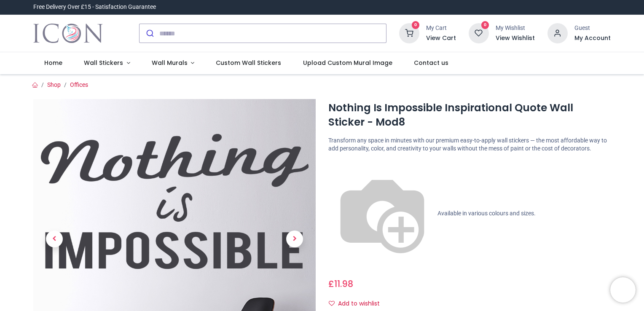 The image size is (644, 311). I want to click on h1: Nothing Is Impossible Inspirational Quote Wall Sticker - Mod8, so click(470, 115).